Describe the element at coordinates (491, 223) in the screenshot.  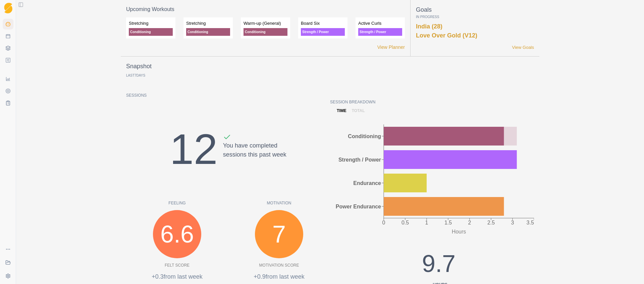
I see `tspan: 2.5` at that location.